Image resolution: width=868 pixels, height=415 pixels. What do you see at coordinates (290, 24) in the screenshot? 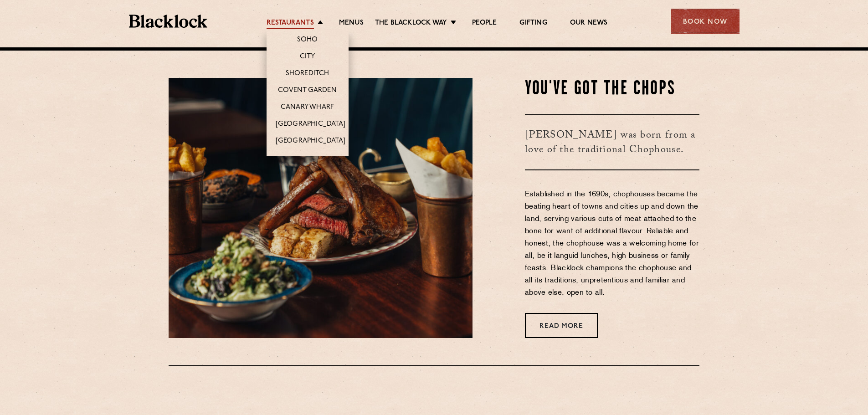
I see `a: Restaurants` at bounding box center [290, 24].